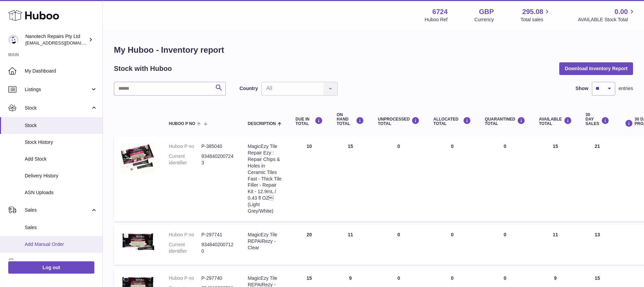 The image size is (644, 287). I want to click on label: Country, so click(249, 88).